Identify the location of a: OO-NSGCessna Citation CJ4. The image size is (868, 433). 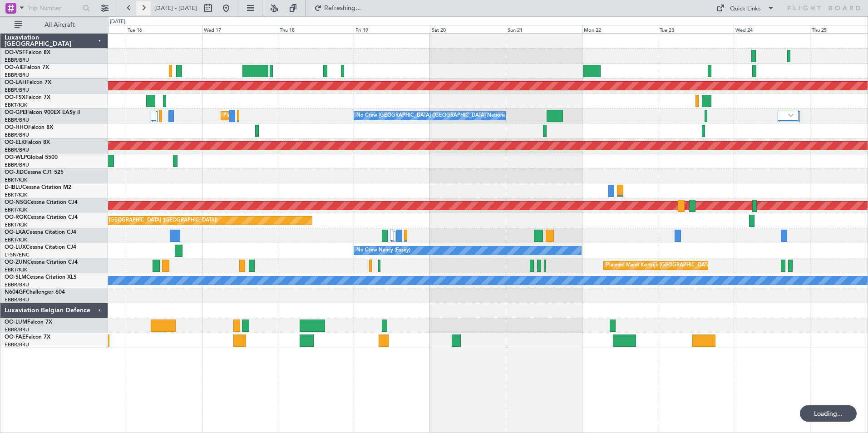
(41, 203).